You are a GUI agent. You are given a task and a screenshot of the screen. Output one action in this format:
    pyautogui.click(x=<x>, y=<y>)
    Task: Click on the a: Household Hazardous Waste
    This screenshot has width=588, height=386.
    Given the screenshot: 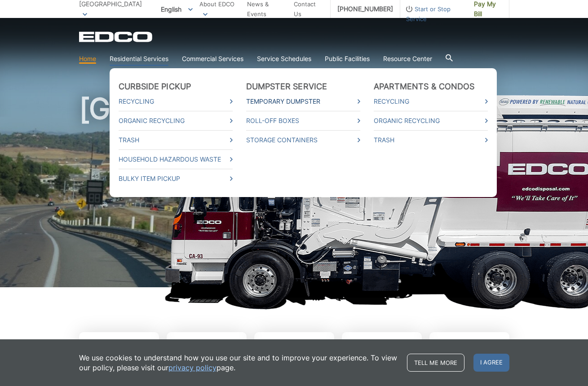 What is the action you would take?
    pyautogui.click(x=175, y=159)
    